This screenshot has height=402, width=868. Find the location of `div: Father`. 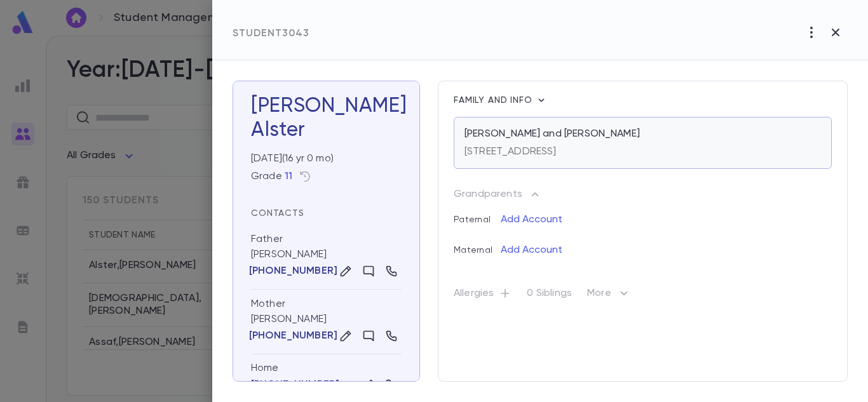

div: Father is located at coordinates (267, 239).